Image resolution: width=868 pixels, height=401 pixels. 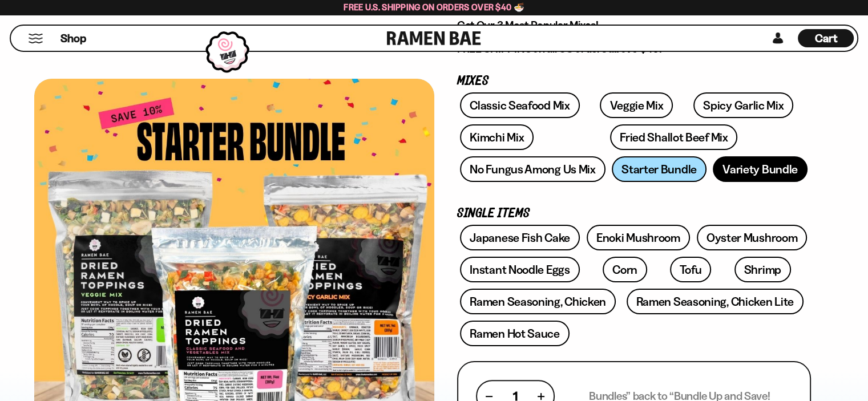 I want to click on div: Cart, so click(x=826, y=39).